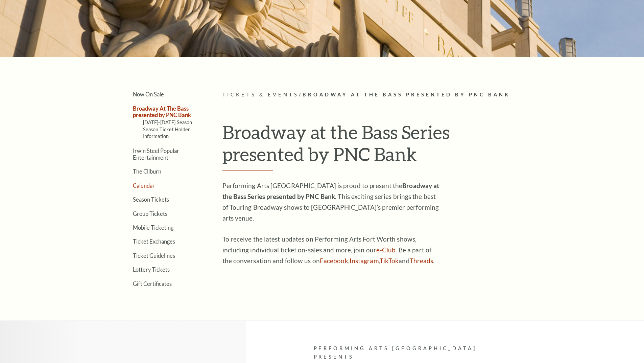 The image size is (644, 363). I want to click on span: Broadway At The Bass presented by PNC Bank, so click(406, 95).